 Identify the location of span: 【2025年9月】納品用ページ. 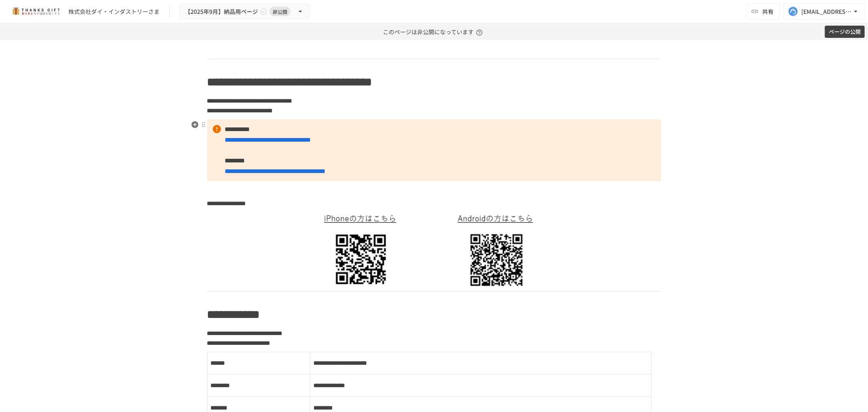
(221, 12).